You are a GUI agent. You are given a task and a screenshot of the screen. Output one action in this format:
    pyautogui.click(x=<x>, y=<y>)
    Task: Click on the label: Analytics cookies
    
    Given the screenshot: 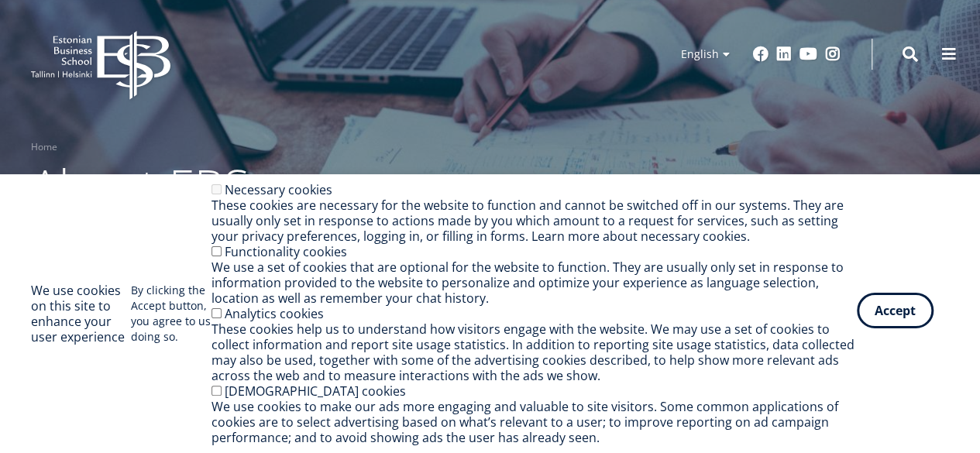 What is the action you would take?
    pyautogui.click(x=274, y=313)
    